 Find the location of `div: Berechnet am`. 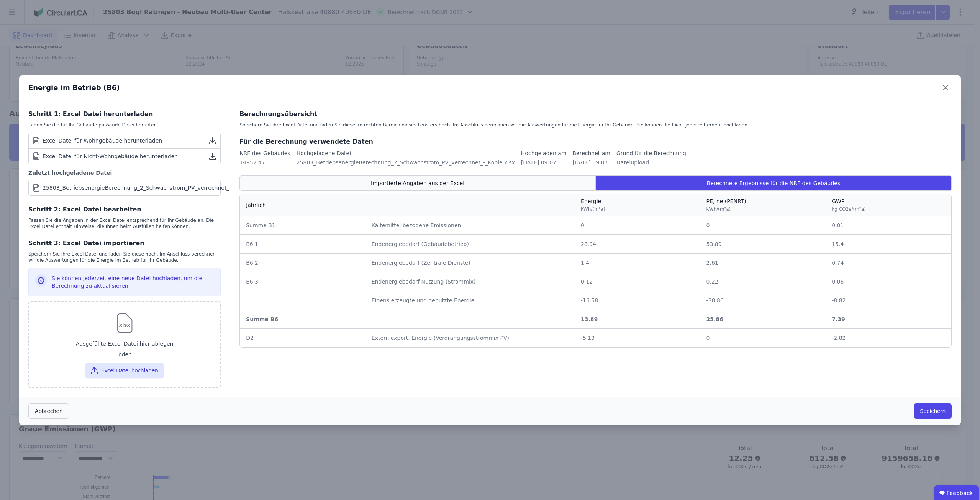

div: Berechnet am is located at coordinates (591, 153).